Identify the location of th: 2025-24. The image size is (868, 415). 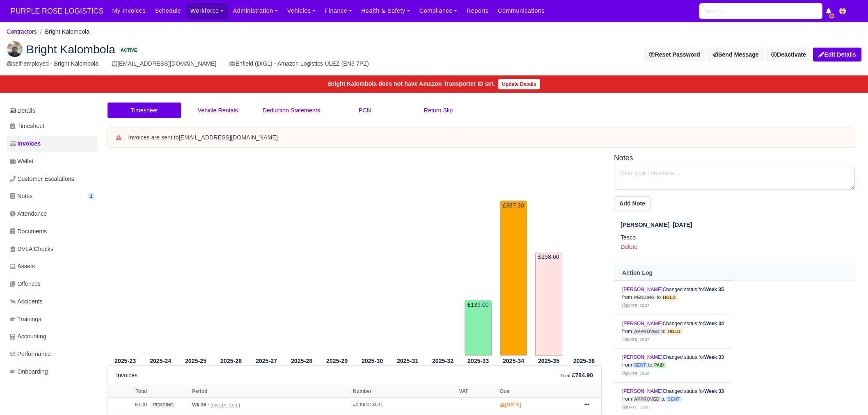
(161, 361).